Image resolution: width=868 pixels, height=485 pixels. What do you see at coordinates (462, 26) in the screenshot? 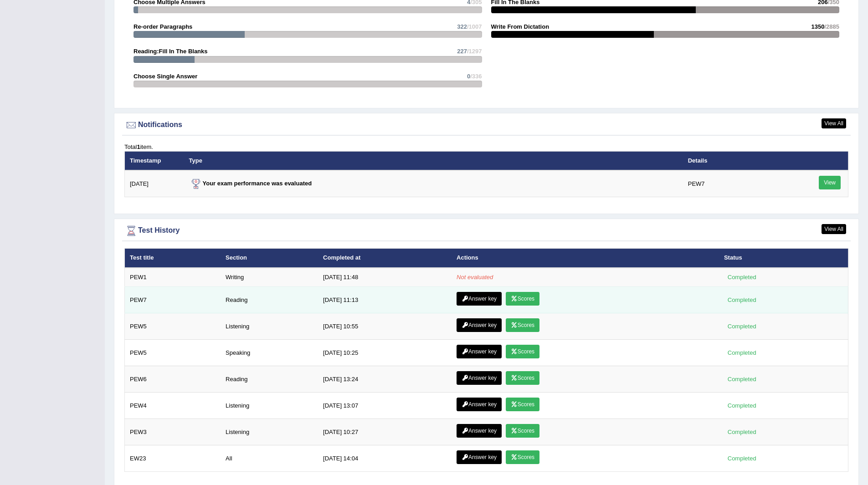
I see `span: 322` at bounding box center [462, 26].